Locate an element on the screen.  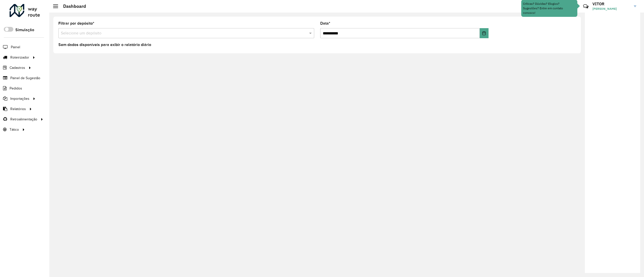
label: Sem dados disponíveis para exibir o relatório diário is located at coordinates (104, 45).